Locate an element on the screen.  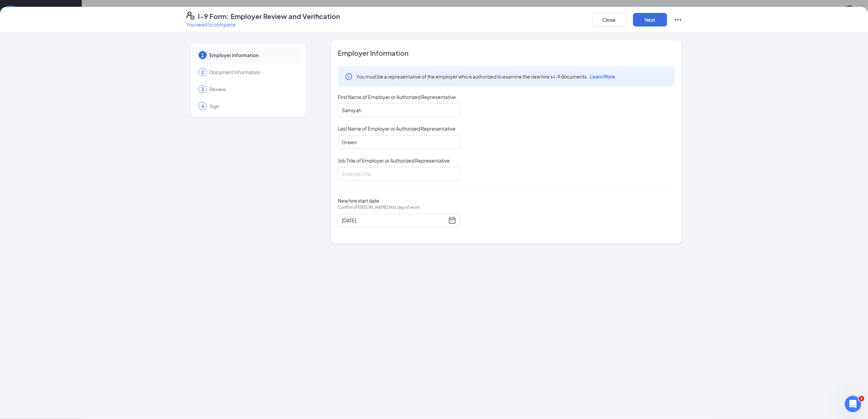
input: Enter your last name is located at coordinates (399, 142).